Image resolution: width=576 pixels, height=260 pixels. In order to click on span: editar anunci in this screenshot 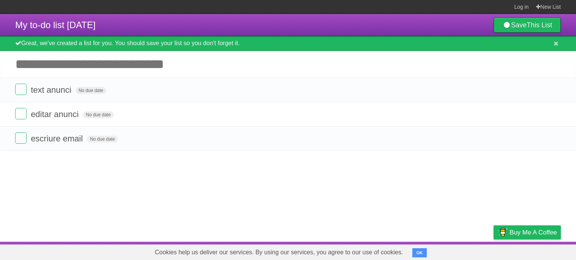, I will do `click(55, 114)`.